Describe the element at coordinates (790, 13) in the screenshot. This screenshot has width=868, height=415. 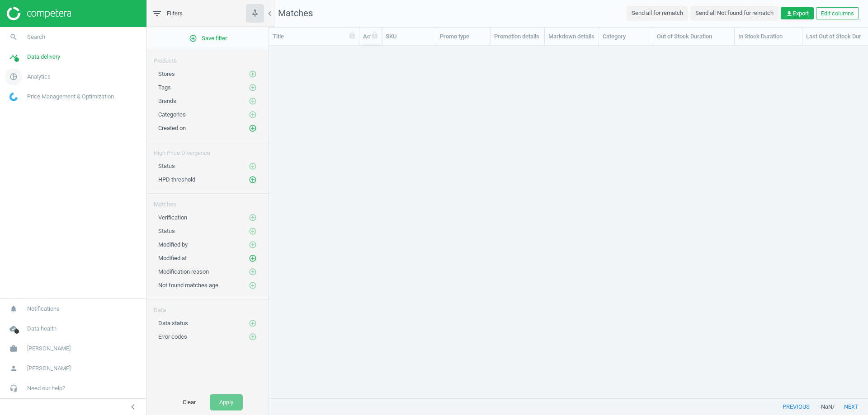
I see `i: get_app` at that location.